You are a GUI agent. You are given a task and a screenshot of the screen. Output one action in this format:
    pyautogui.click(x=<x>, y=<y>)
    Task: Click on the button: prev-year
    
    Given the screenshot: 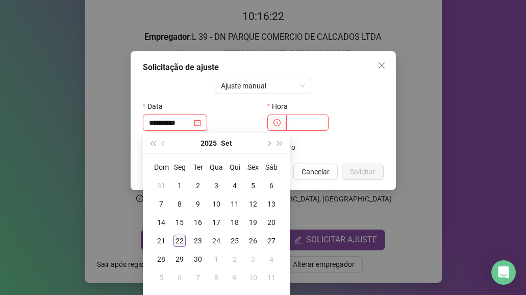 What is the action you would take?
    pyautogui.click(x=164, y=143)
    